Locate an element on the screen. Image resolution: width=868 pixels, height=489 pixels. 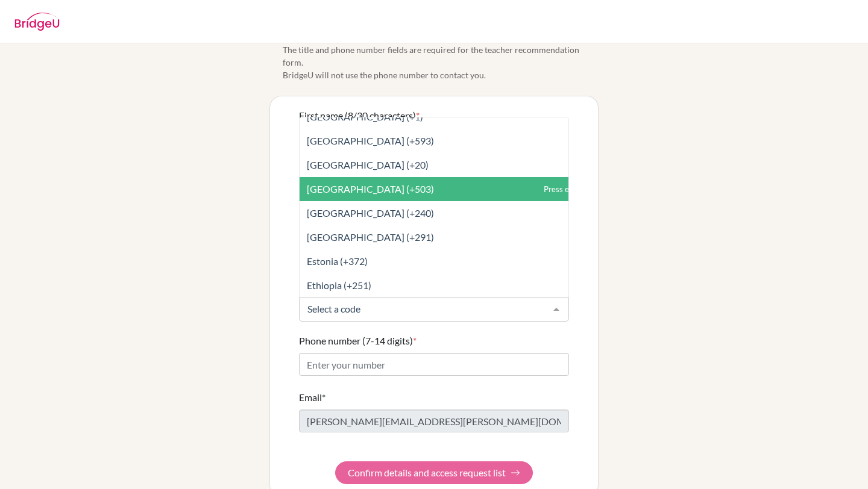
label: Phone number (7-14 digits) is located at coordinates (357, 341).